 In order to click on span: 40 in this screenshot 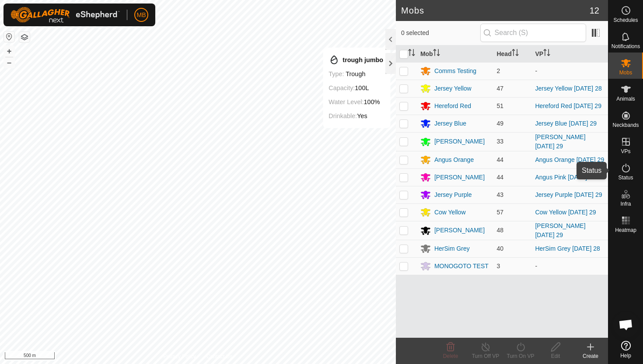, I will do `click(500, 249)`.